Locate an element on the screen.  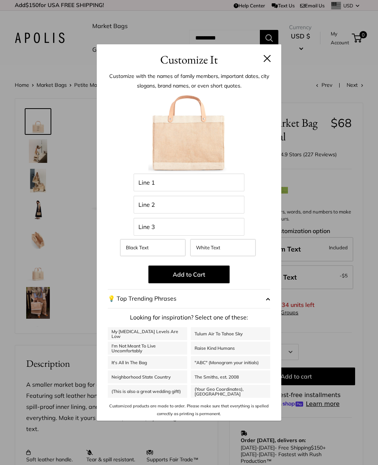
span: Black Text is located at coordinates (137, 247).